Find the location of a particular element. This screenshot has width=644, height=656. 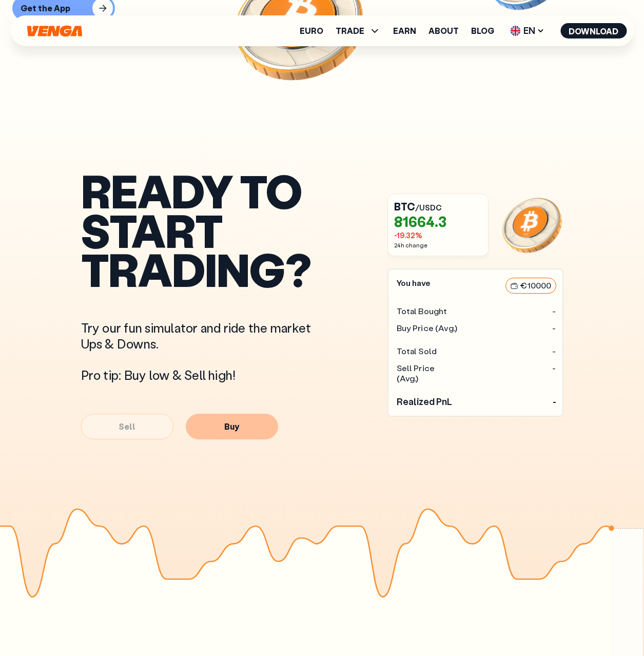

a: Earn is located at coordinates (404, 31).